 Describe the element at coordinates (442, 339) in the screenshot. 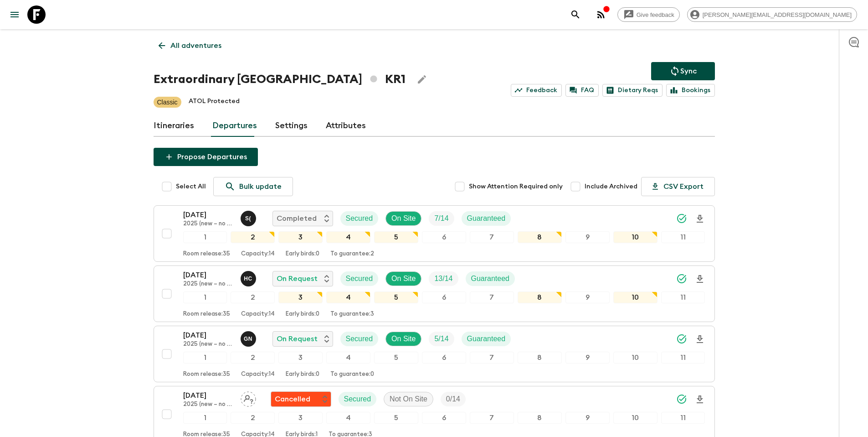

I see `p: 5 / 14` at that location.